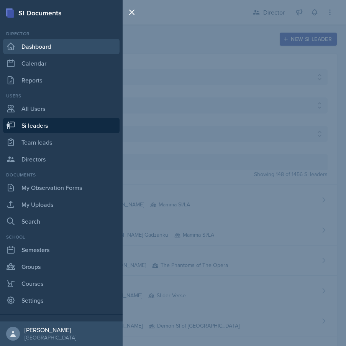 Image resolution: width=346 pixels, height=346 pixels. I want to click on a: Team leads, so click(61, 142).